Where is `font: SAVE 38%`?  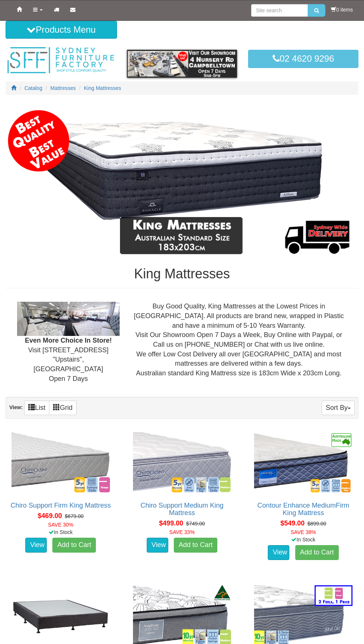 font: SAVE 38% is located at coordinates (303, 532).